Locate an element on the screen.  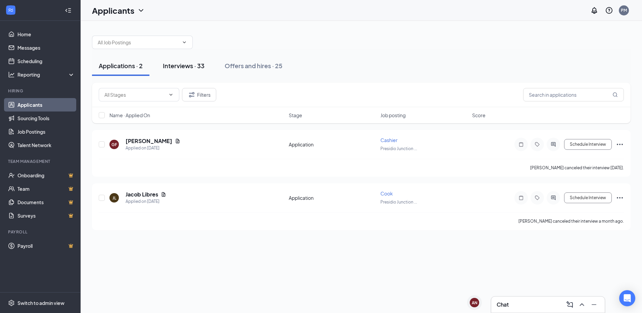
svg: Notifications is located at coordinates (594, 10).